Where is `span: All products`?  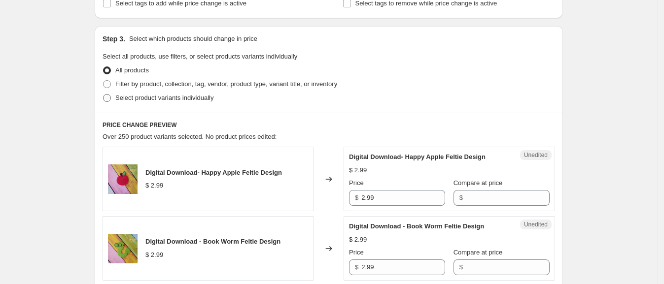
span: All products is located at coordinates (132, 70).